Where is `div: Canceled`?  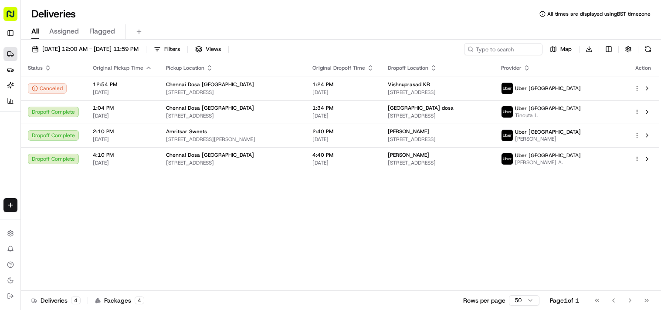 div: Canceled is located at coordinates (47, 88).